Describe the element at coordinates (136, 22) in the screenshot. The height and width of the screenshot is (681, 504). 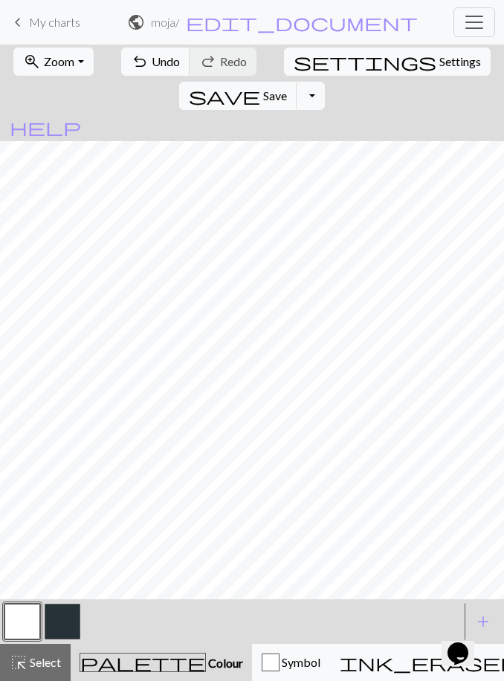
I see `span: public` at that location.